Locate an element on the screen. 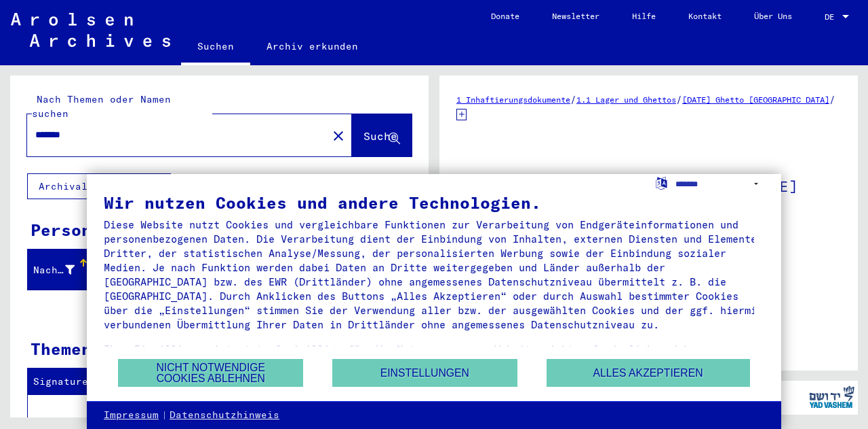  button: Einstellungen is located at coordinates (425, 372).